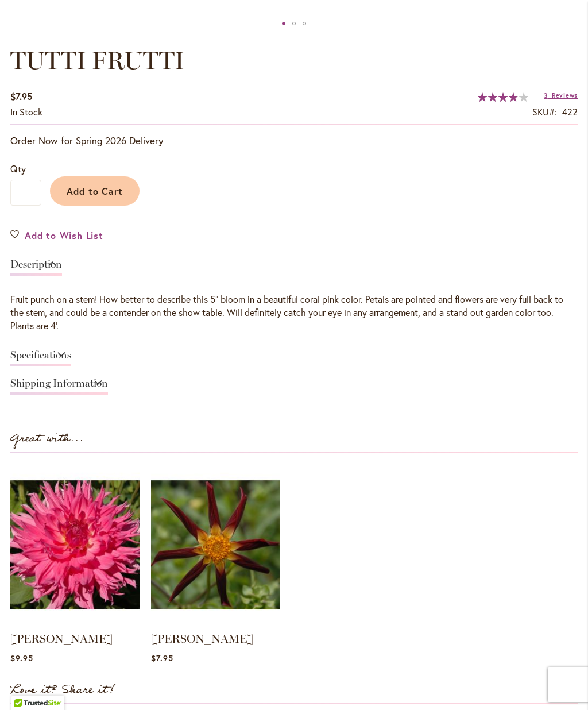 The height and width of the screenshot is (710, 588). I want to click on div: Availability, so click(26, 112).